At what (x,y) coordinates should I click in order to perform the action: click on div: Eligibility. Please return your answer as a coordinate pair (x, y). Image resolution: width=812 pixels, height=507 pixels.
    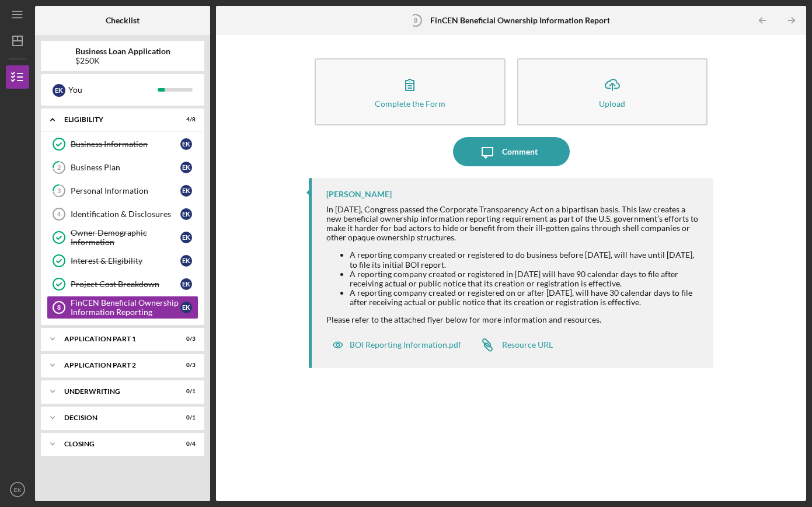
    Looking at the image, I should click on (115, 119).